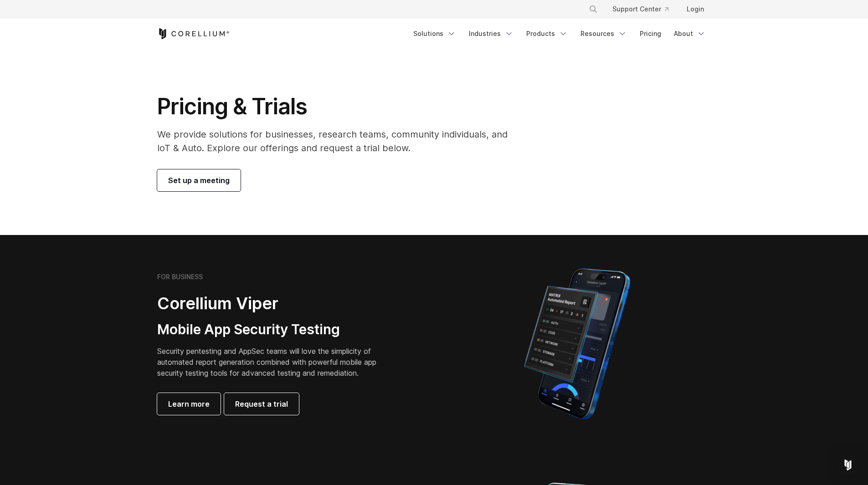 Image resolution: width=868 pixels, height=485 pixels. What do you see at coordinates (274, 362) in the screenshot?
I see `p: Security pentesting and AppSec teams will love the simplicity of automated report generation comb...` at bounding box center [274, 362].